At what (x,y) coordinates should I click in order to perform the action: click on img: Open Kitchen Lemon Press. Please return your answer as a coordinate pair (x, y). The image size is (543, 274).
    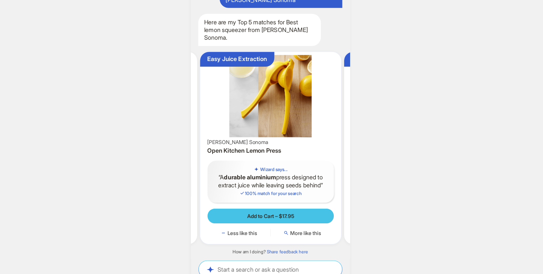
    Looking at the image, I should click on (272, 106).